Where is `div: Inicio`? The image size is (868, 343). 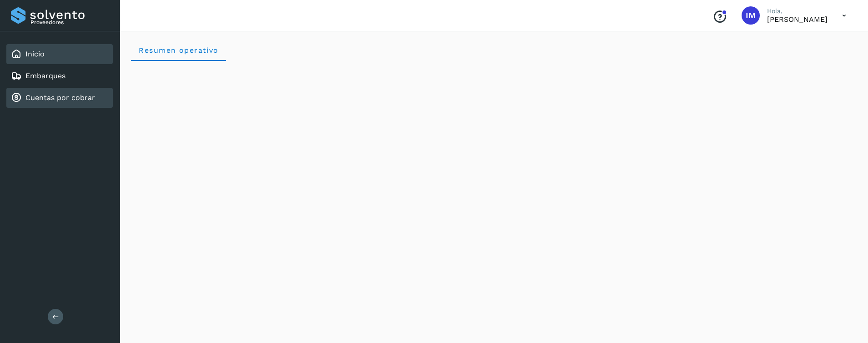 div: Inicio is located at coordinates (59, 54).